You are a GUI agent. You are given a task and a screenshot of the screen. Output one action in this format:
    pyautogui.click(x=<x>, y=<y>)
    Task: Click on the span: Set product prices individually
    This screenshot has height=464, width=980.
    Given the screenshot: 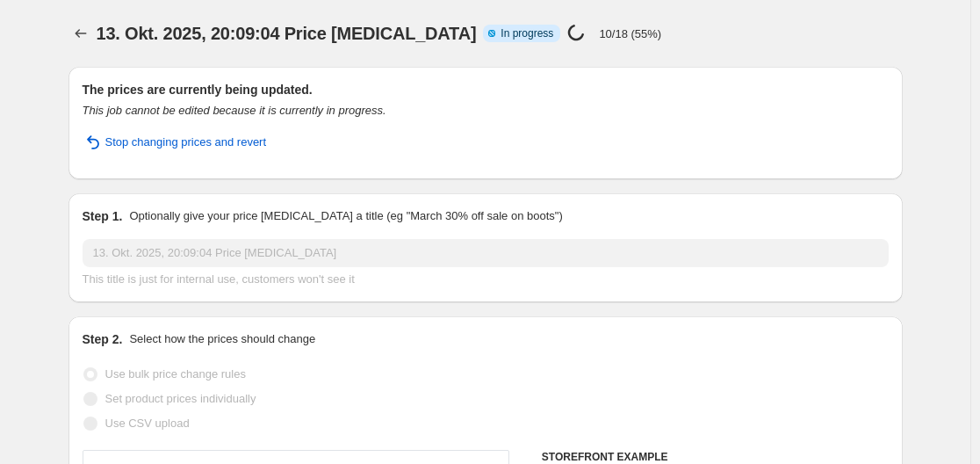 What is the action you would take?
    pyautogui.click(x=181, y=398)
    